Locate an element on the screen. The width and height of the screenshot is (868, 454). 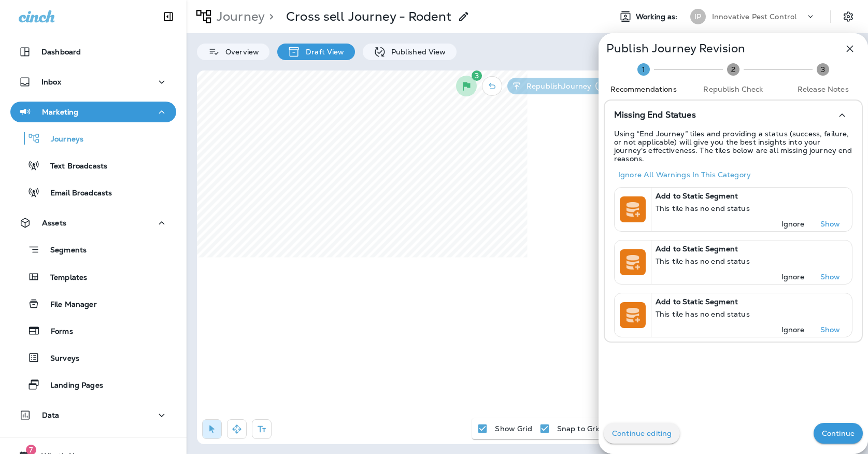
text: 3 is located at coordinates (823, 69).